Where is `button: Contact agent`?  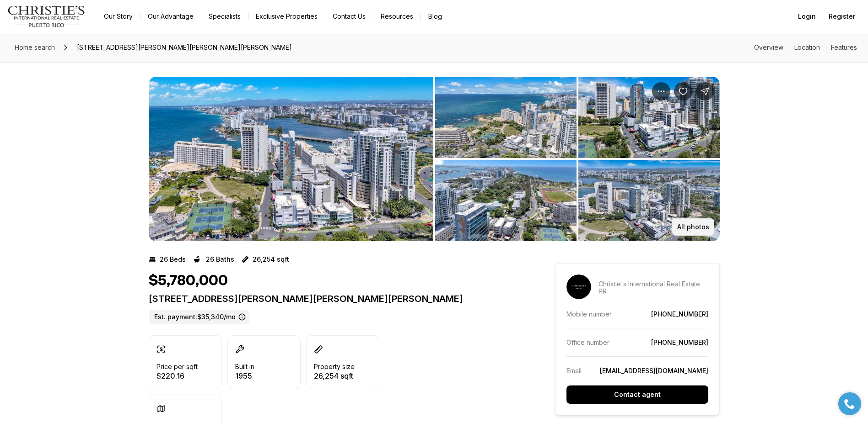
button: Contact agent is located at coordinates (637, 395).